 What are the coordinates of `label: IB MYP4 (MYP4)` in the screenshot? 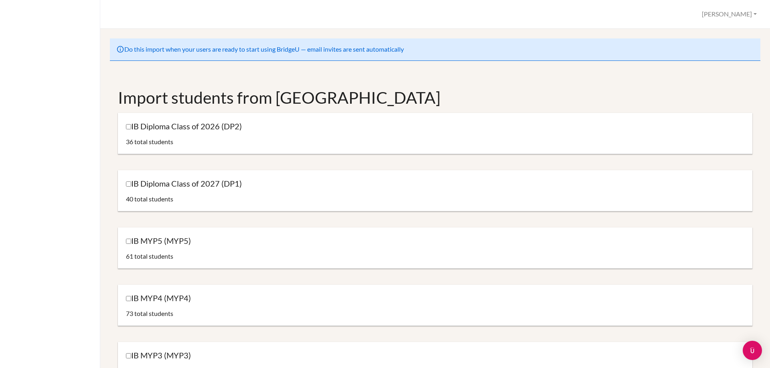 It's located at (158, 298).